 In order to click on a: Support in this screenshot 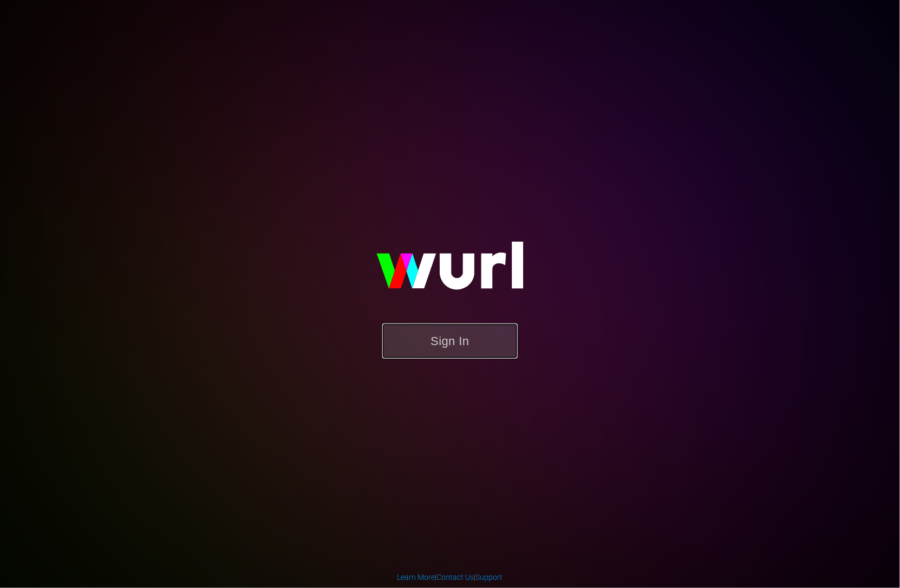, I will do `click(490, 578)`.